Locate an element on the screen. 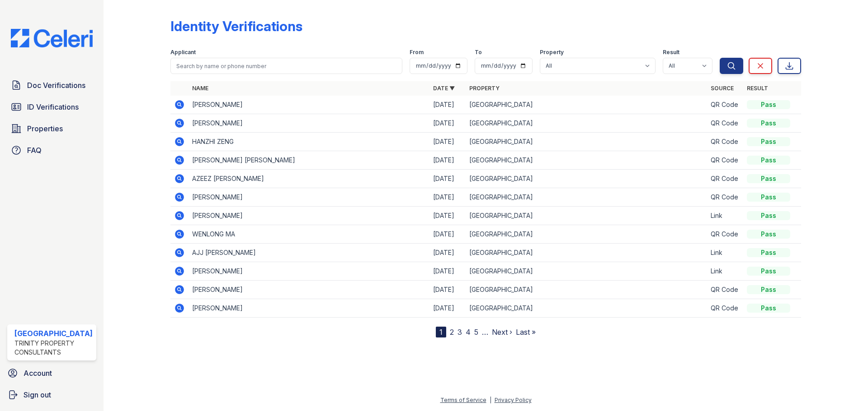 The height and width of the screenshot is (411, 868). span: Properties is located at coordinates (44, 129).